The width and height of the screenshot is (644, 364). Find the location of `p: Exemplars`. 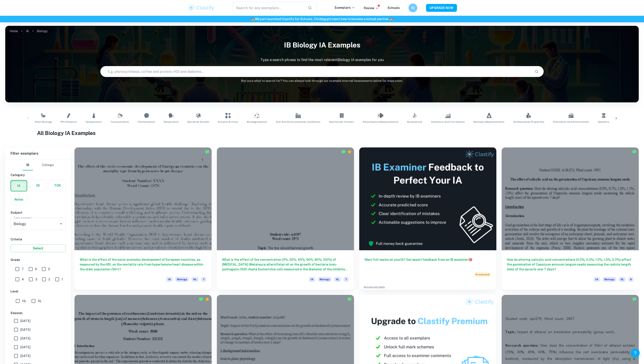

p: Exemplars is located at coordinates (345, 8).